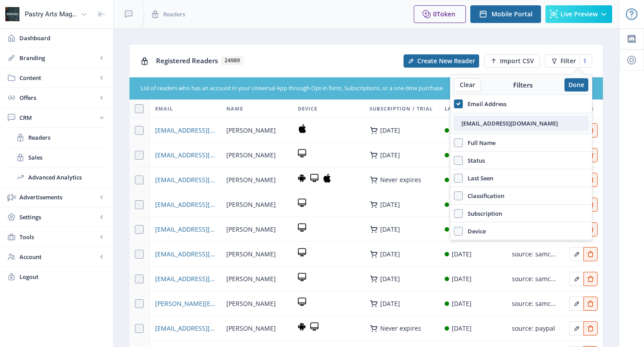  I want to click on span: Last Seen, so click(478, 178).